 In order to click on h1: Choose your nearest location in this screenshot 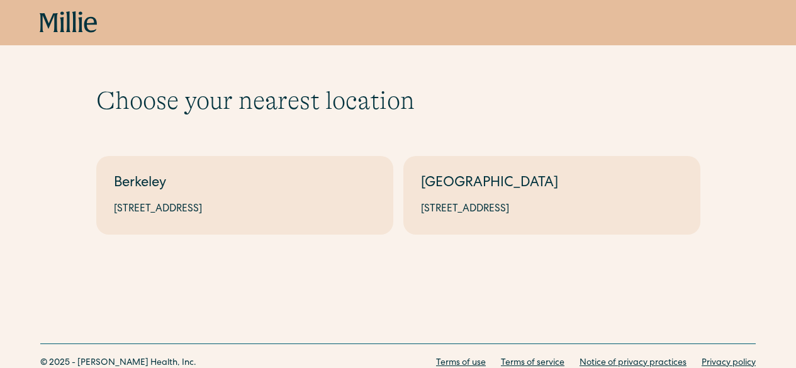, I will do `click(398, 101)`.